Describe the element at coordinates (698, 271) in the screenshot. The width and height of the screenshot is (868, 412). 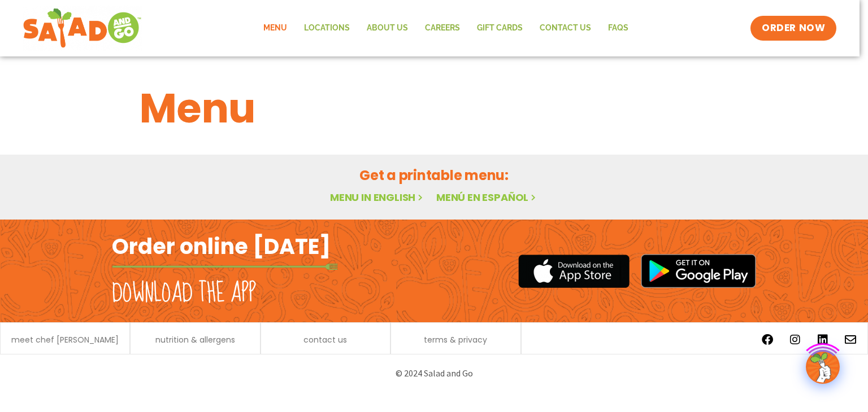
I see `img: google_play` at that location.